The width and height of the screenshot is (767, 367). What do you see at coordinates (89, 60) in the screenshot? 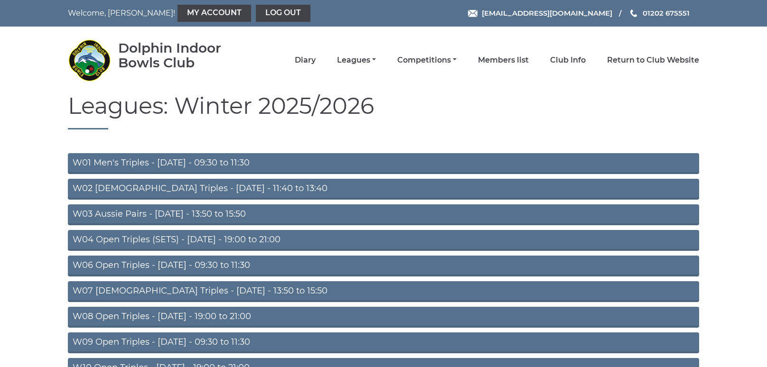
I see `img: Dolphin Indoor Bowls Club` at bounding box center [89, 60].